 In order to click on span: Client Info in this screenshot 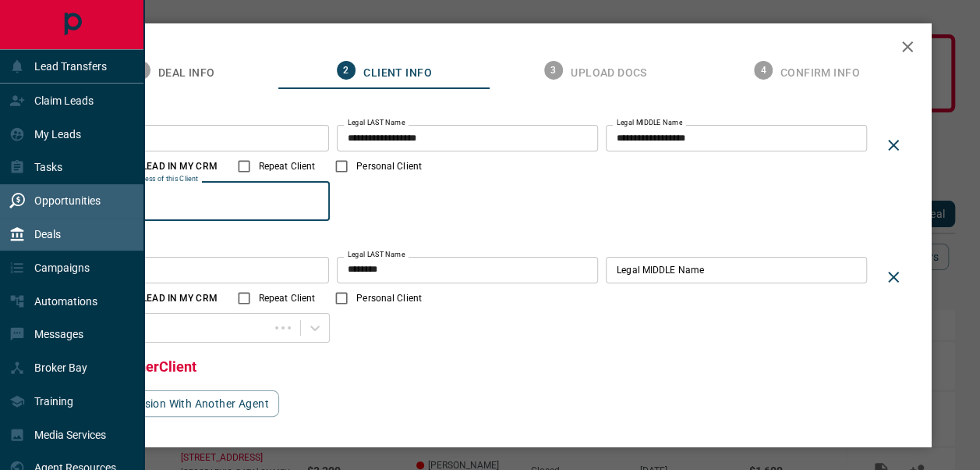, I will do `click(397, 74)`.